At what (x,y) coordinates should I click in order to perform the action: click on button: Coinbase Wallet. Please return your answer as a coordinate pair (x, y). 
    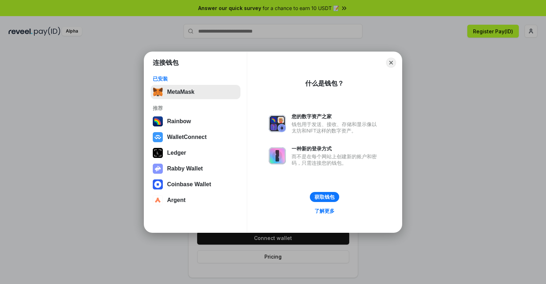
    Looking at the image, I should click on (195, 184).